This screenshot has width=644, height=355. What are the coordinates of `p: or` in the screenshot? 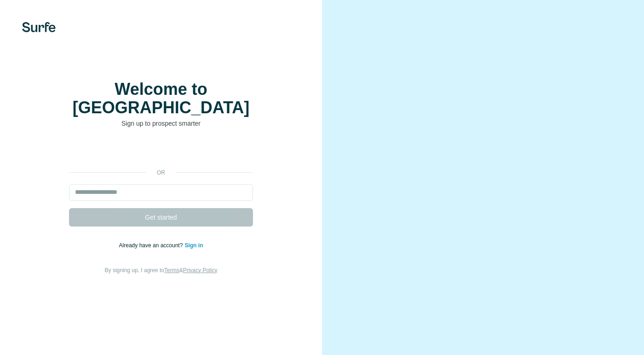 It's located at (161, 173).